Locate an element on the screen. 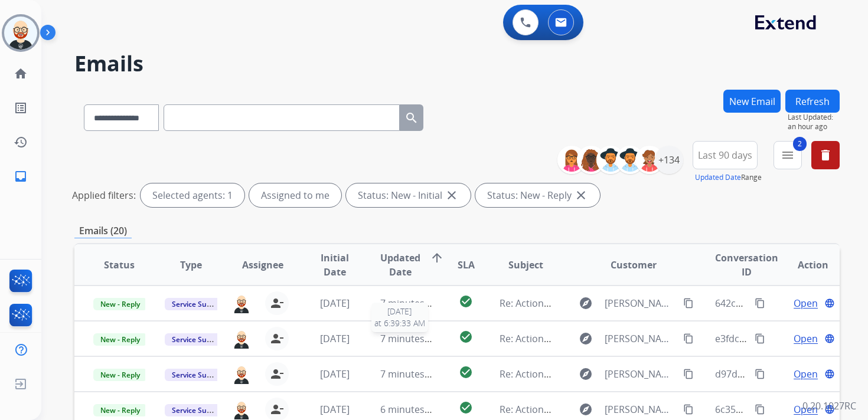 The height and width of the screenshot is (420, 868). span: at 6:39:33 AM is located at coordinates (400, 324).